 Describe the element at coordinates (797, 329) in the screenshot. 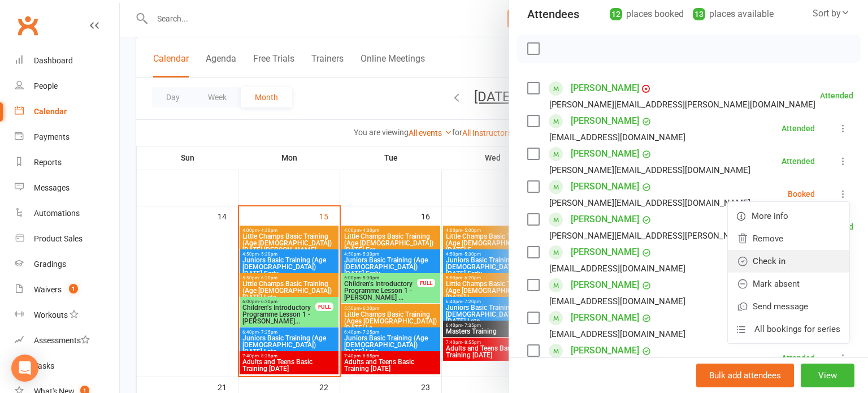

I see `span: All bookings for series` at that location.